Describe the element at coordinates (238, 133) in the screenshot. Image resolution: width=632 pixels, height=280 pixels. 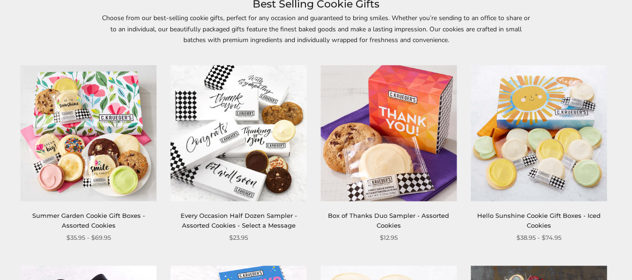
I see `img: Every Occasion Half Dozen Sampler - Assorted Cookies - Select a Message` at that location.